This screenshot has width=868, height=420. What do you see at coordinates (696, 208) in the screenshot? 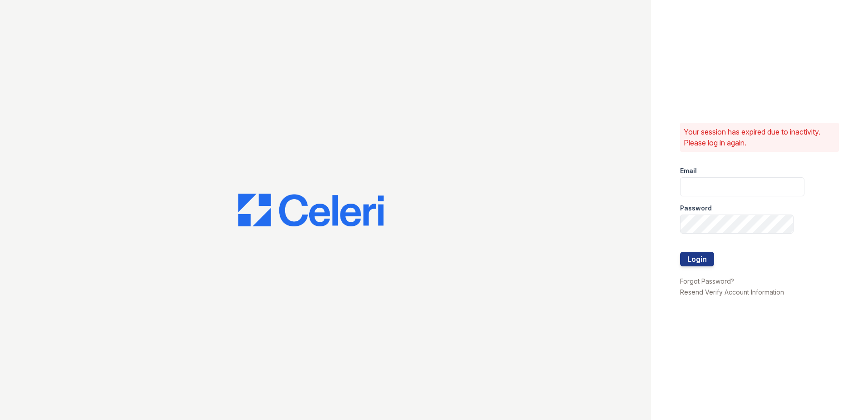
I see `label: Password` at bounding box center [696, 208].